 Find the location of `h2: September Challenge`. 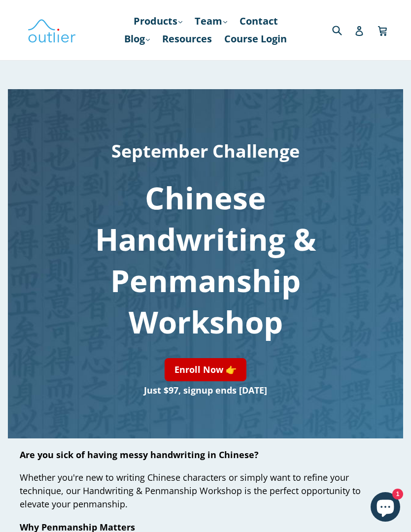

h2: September Challenge is located at coordinates (205, 151).